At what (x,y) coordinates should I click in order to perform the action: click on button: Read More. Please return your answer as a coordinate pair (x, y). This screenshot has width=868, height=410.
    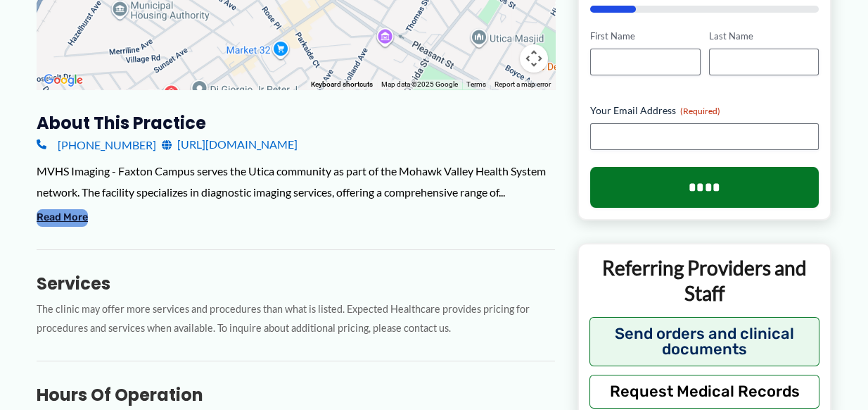
    Looking at the image, I should click on (62, 217).